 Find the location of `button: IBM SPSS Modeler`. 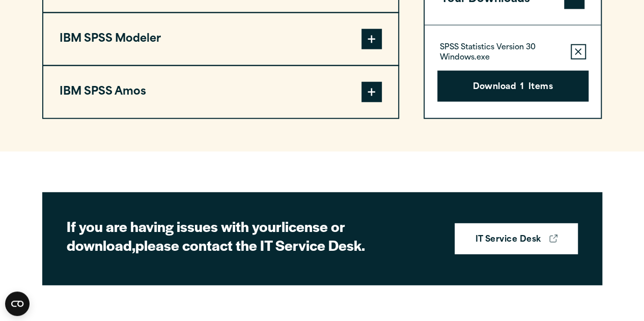

button: IBM SPSS Modeler is located at coordinates (220, 39).